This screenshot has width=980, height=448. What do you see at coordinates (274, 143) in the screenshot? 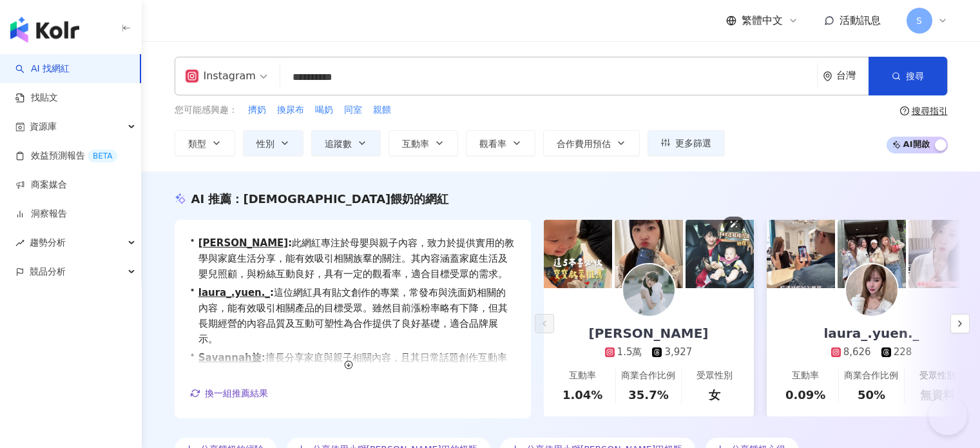
I see `button: 性別` at bounding box center [274, 143].